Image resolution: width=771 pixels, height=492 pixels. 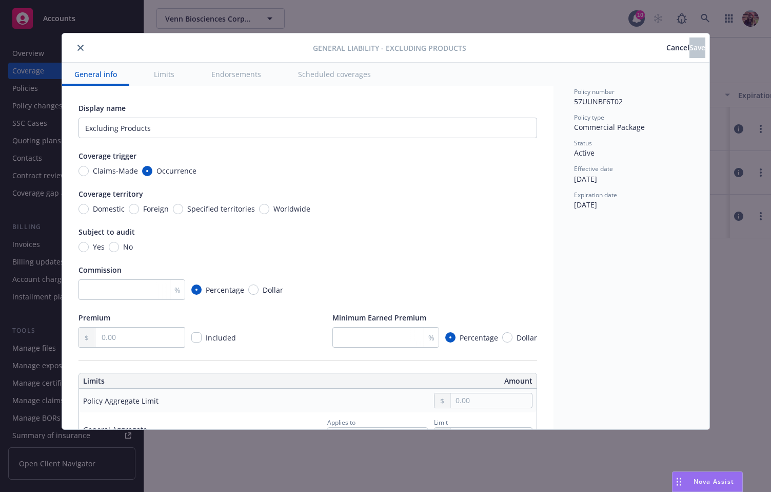 I want to click on input: Foreign, so click(x=134, y=209).